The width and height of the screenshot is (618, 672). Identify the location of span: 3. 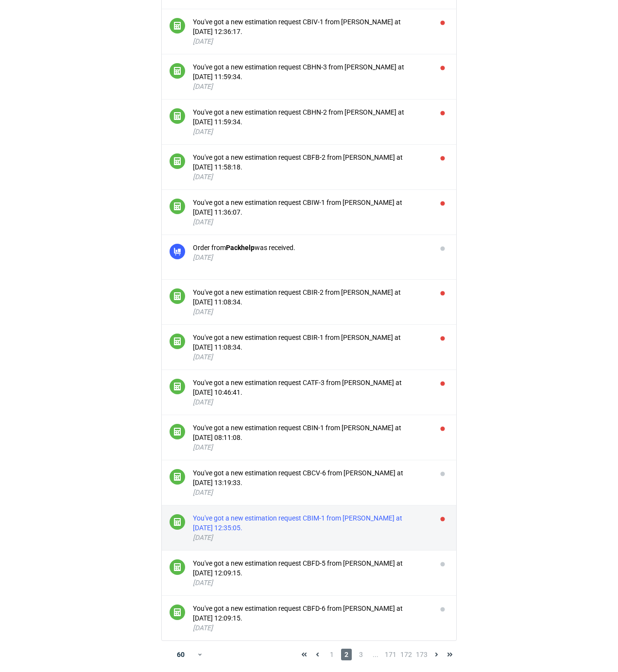
(361, 654).